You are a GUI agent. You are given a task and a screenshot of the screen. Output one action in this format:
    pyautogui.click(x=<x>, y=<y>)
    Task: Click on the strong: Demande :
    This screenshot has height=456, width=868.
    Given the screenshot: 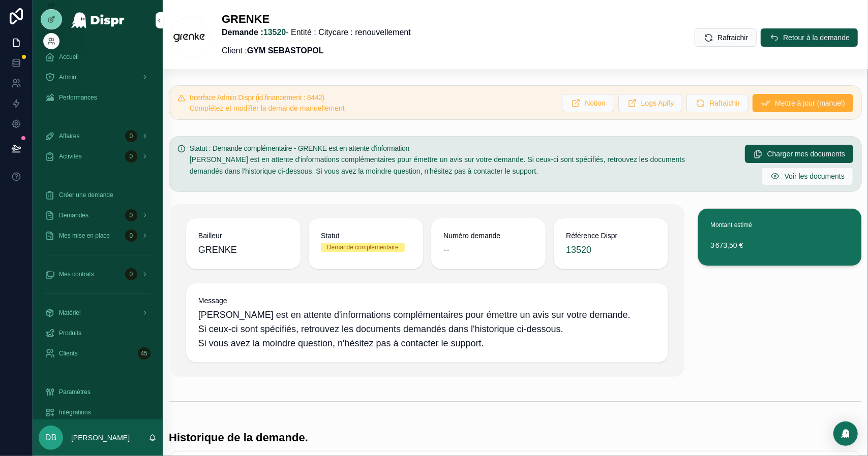 What is the action you would take?
    pyautogui.click(x=254, y=32)
    